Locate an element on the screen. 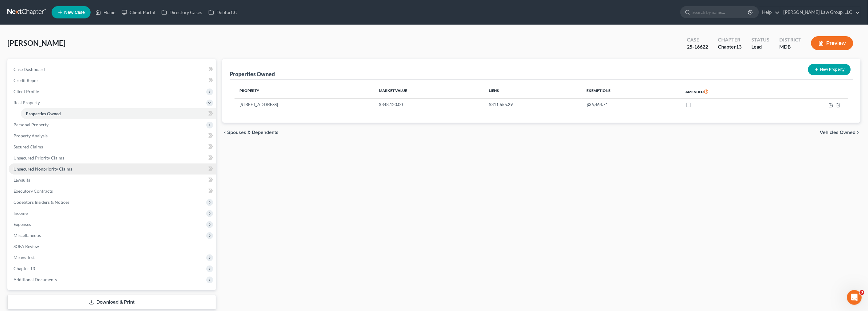 Image resolution: width=868 pixels, height=311 pixels. span: Property Analysis is located at coordinates (30, 136).